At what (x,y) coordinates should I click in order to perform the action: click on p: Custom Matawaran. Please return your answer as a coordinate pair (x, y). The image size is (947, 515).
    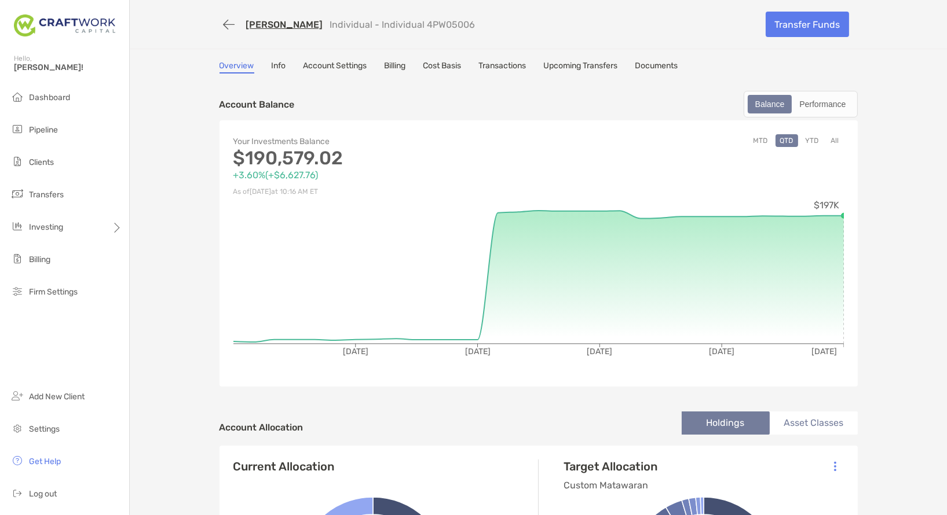
    Looking at the image, I should click on (611, 485).